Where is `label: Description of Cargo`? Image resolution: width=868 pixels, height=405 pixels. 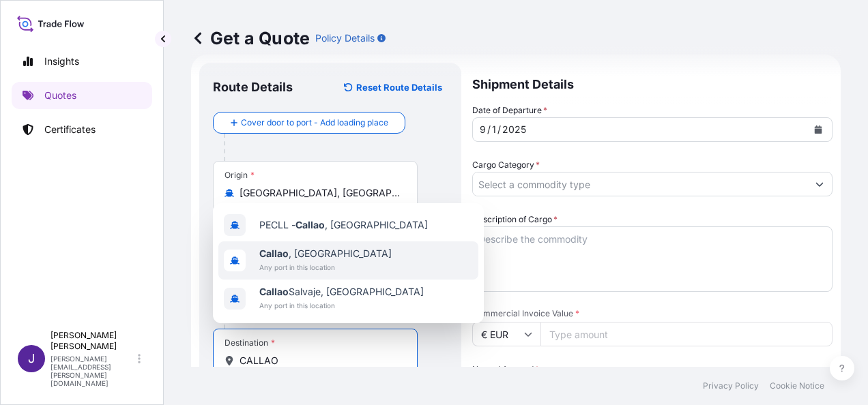 label: Description of Cargo is located at coordinates (514, 219).